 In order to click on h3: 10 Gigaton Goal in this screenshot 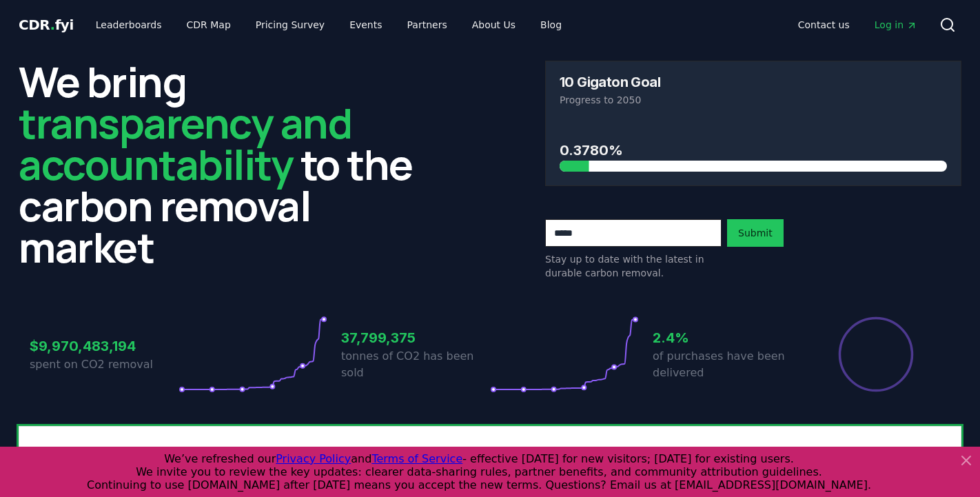, I will do `click(610, 82)`.